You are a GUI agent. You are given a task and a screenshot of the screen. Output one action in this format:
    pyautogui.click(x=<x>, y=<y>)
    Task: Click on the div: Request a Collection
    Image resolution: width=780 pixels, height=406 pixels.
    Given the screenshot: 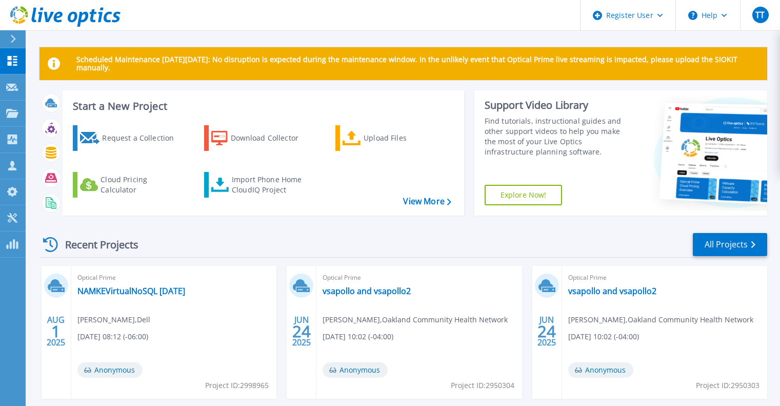 What is the action you would take?
    pyautogui.click(x=143, y=138)
    